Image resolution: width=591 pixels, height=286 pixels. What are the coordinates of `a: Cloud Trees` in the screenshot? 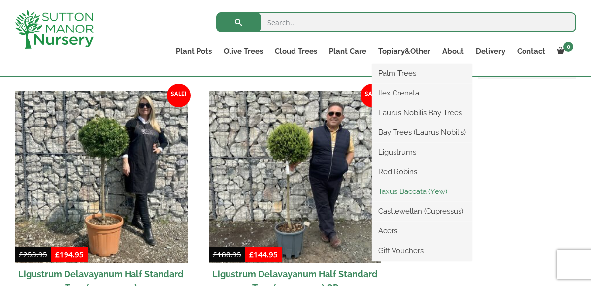 It's located at (296, 51).